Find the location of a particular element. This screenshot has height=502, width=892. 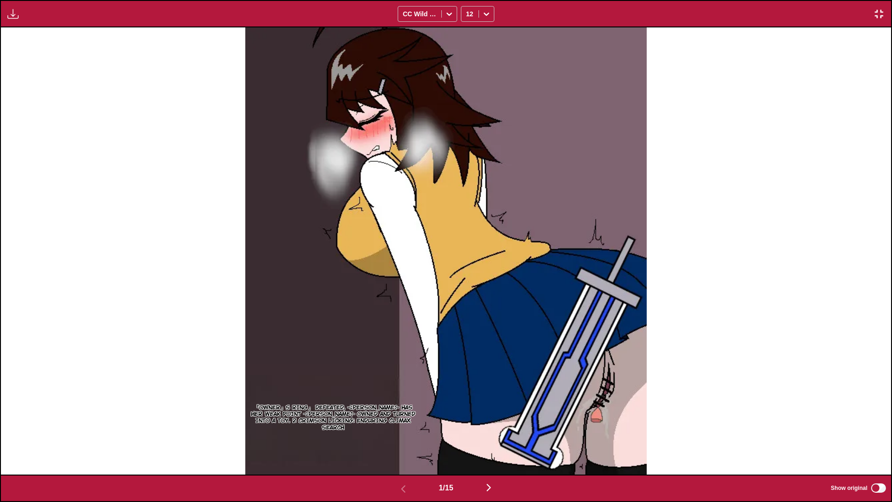

span: 1 / 15 is located at coordinates (445, 488).